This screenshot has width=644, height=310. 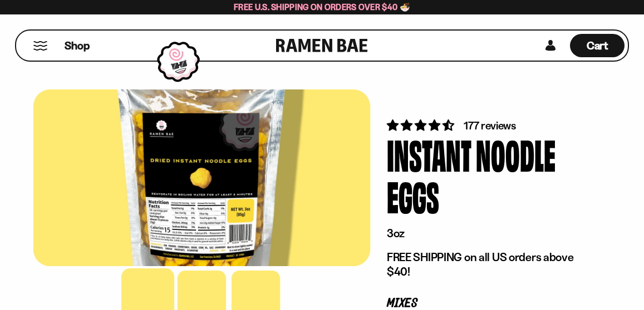 I want to click on span: 4.71 stars, so click(x=421, y=125).